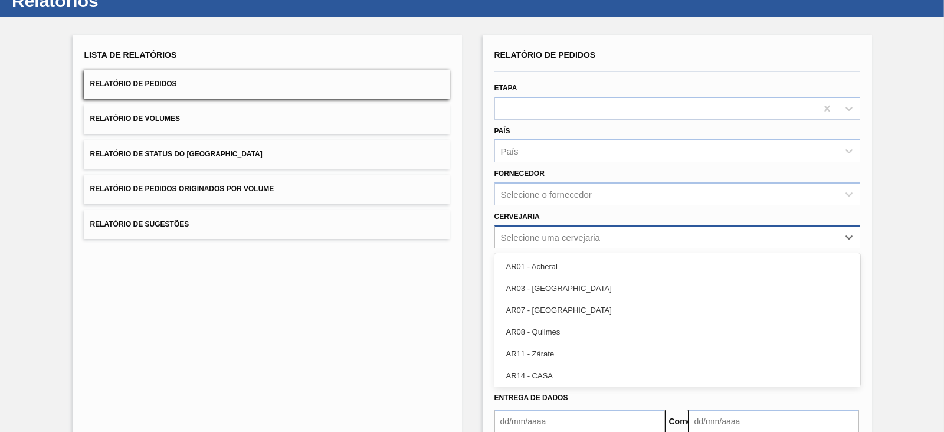 Image resolution: width=944 pixels, height=432 pixels. I want to click on button: Relatório de Pedidos Originados por Volume, so click(267, 189).